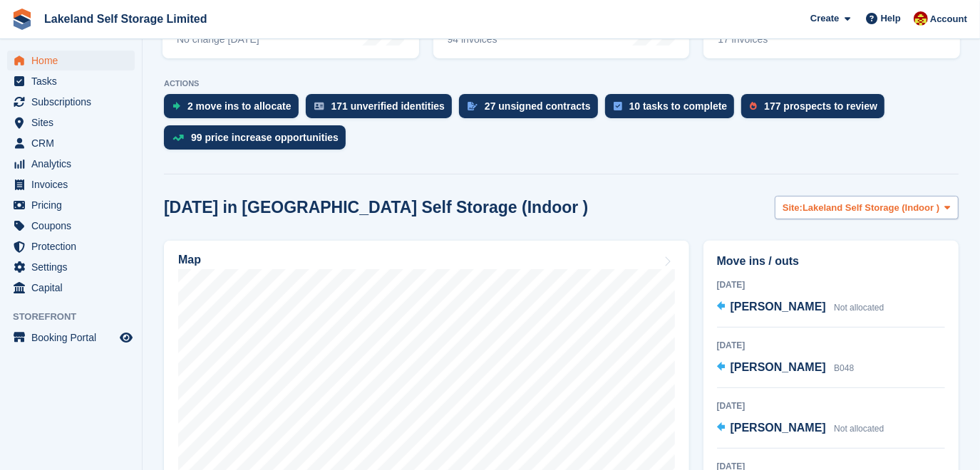 The width and height of the screenshot is (980, 470). Describe the element at coordinates (77, 317) in the screenshot. I see `span: Storefront` at that location.